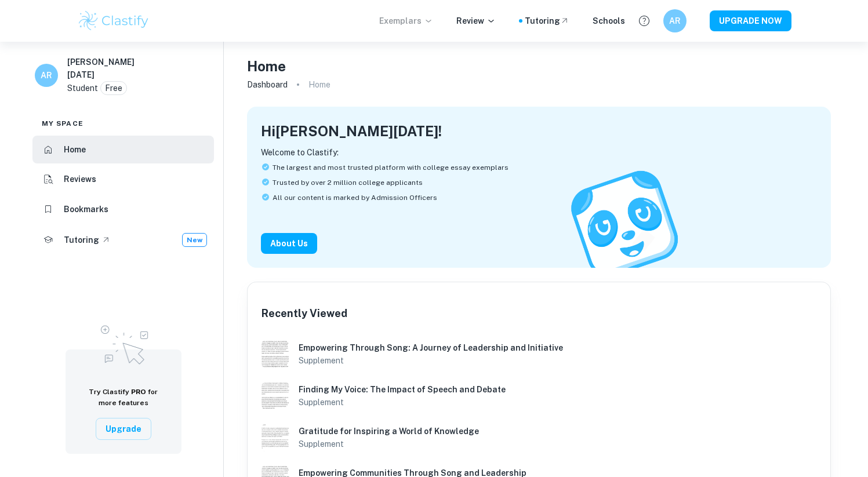  What do you see at coordinates (546, 21) in the screenshot?
I see `div: Tutoring` at bounding box center [546, 21].